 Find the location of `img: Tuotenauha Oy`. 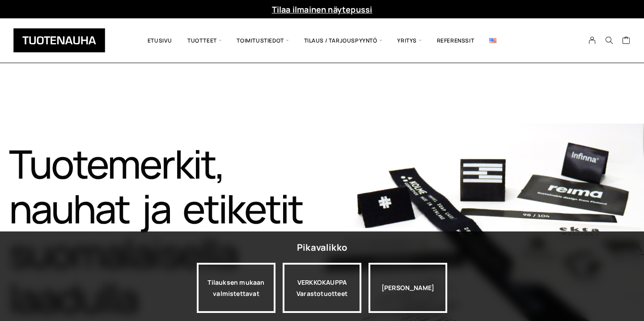

img: Tuotenauha Oy is located at coordinates (59, 40).